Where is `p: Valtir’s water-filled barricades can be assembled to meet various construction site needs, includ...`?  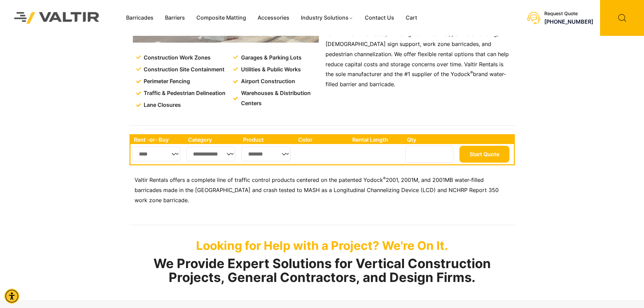
p: Valtir’s water-filled barricades can be assembled to meet various construction site needs, includ... is located at coordinates (419, 54).